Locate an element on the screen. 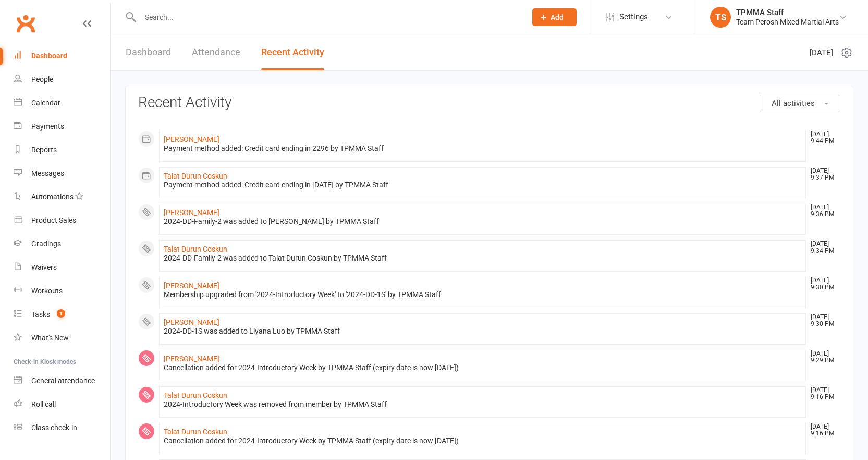  div: Workouts is located at coordinates (47, 291).